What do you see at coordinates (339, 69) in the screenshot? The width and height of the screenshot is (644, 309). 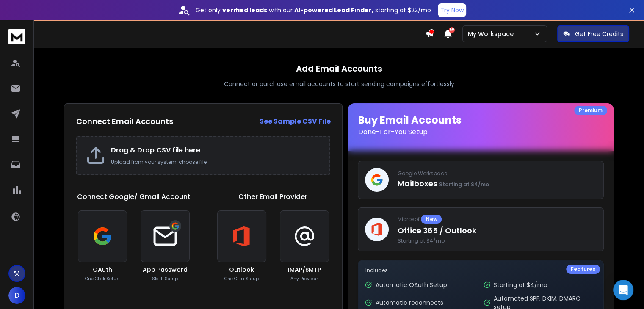 I see `h1: Add Email Accounts` at bounding box center [339, 69].